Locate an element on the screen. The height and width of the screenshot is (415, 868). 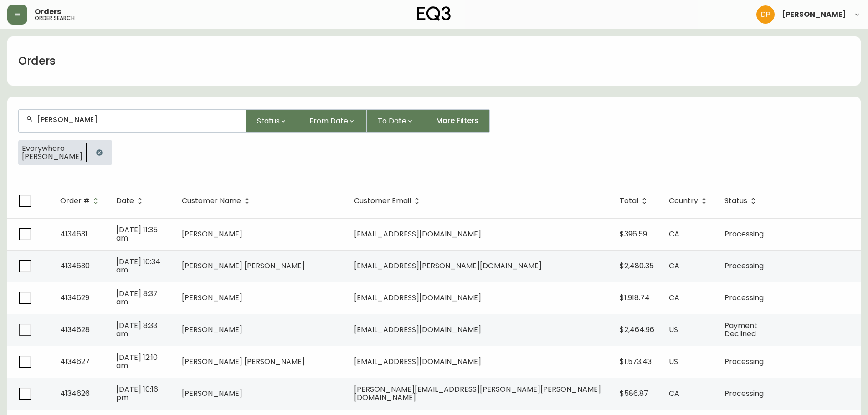
span: Orders is located at coordinates (48, 12).